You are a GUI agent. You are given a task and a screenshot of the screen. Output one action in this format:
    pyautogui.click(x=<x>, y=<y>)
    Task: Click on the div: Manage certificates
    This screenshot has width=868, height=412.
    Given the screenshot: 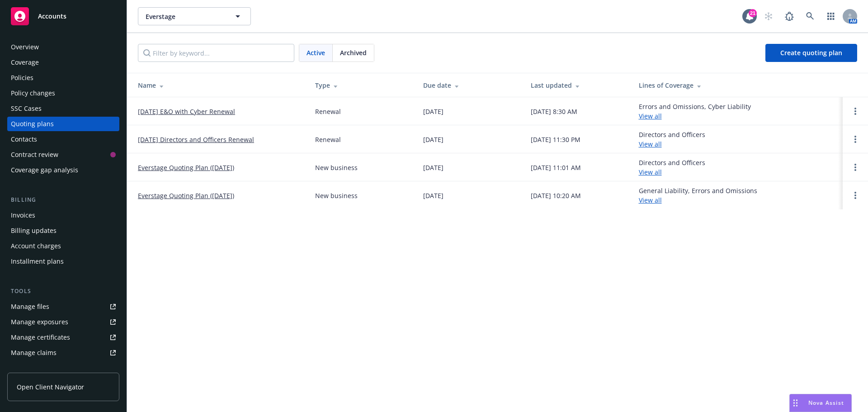 What is the action you would take?
    pyautogui.click(x=40, y=337)
    